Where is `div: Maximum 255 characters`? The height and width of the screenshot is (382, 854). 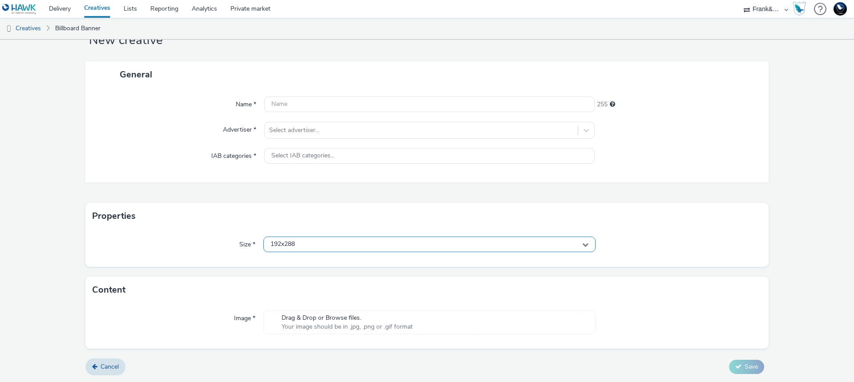 div: Maximum 255 characters is located at coordinates (612, 105).